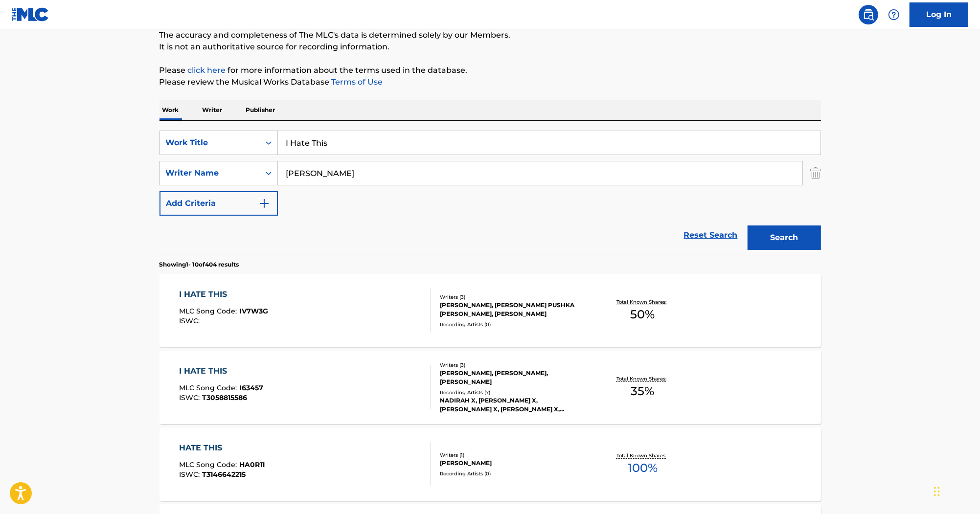 This screenshot has height=514, width=980. Describe the element at coordinates (956, 490) in the screenshot. I see `div: Chat Widget` at that location.